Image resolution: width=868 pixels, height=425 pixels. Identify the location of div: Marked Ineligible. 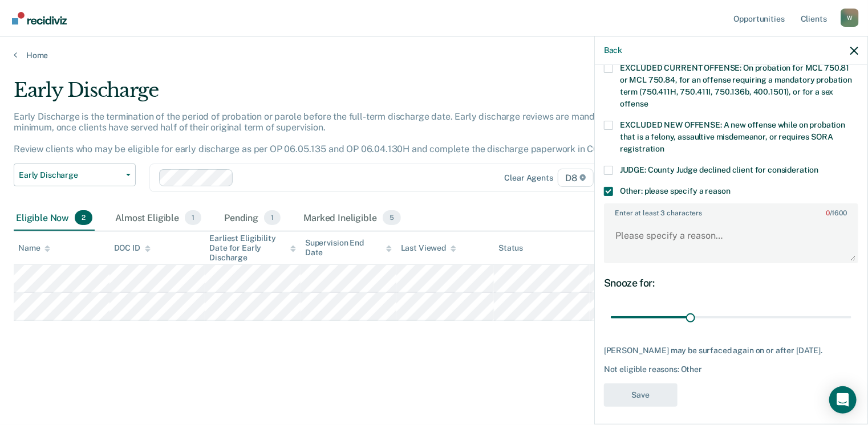
(352, 218).